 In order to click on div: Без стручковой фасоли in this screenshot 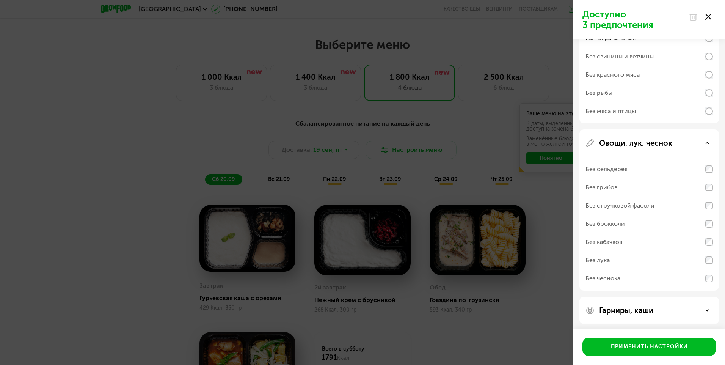, I will do `click(620, 205)`.